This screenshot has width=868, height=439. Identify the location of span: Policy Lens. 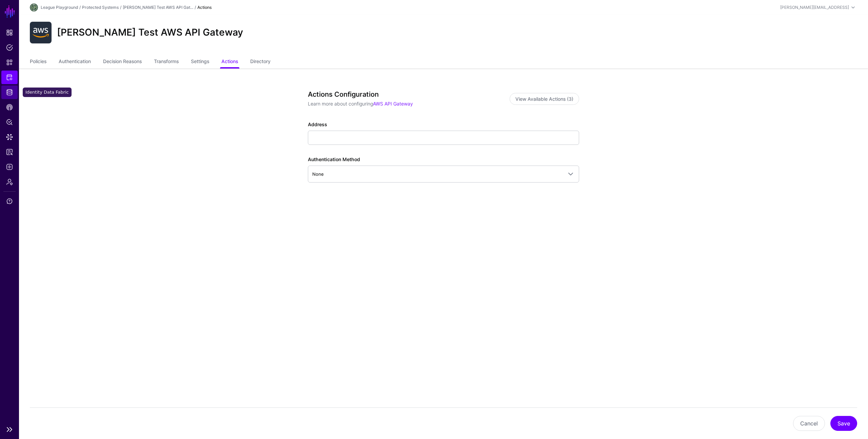
(9, 122).